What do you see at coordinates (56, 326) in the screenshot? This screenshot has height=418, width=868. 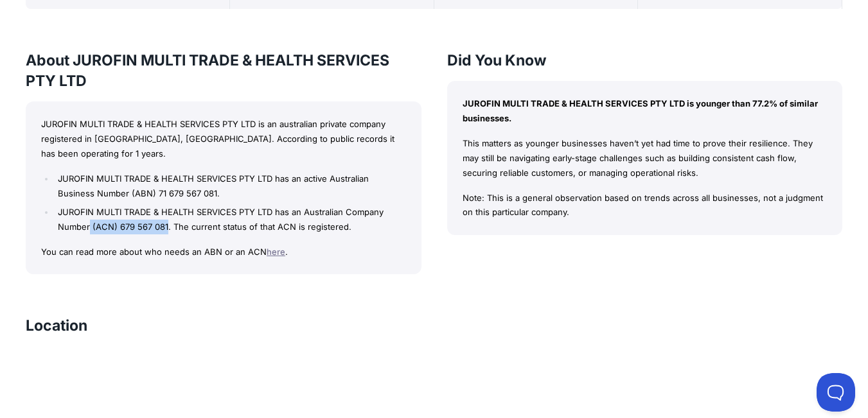 I see `h3: Location` at bounding box center [56, 326].